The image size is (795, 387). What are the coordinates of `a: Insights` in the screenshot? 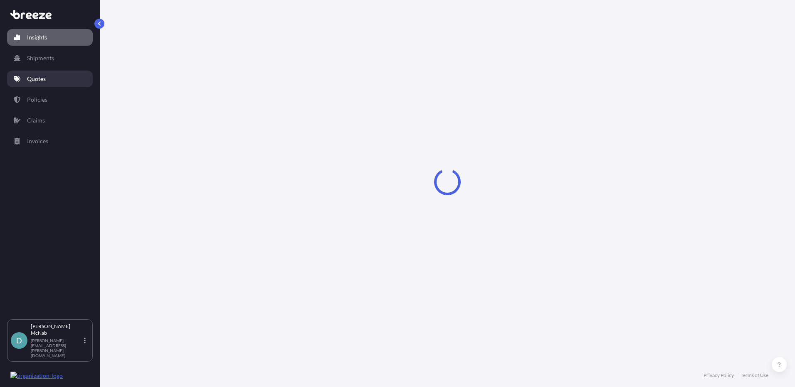 It's located at (50, 37).